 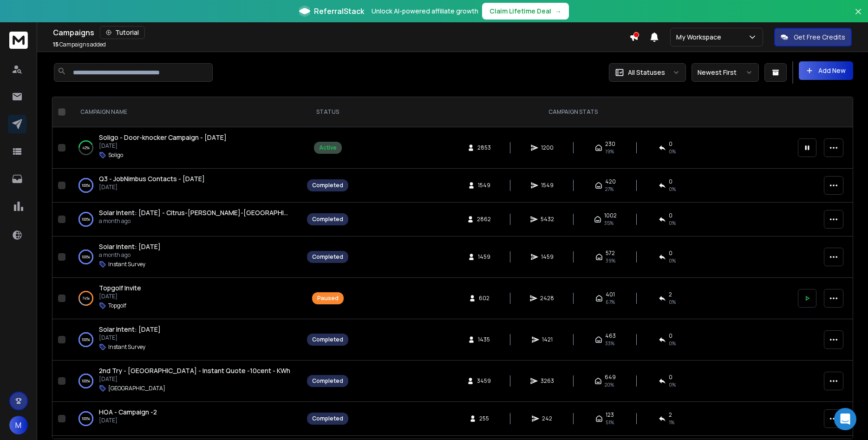 What do you see at coordinates (122, 33) in the screenshot?
I see `button: Tutorial` at bounding box center [122, 33].